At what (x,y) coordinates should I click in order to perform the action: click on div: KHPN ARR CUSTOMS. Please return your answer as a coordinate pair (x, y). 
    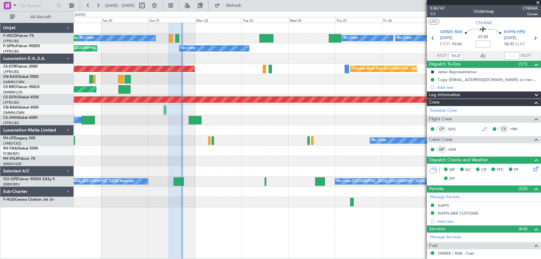
    Looking at the image, I should click on (458, 213).